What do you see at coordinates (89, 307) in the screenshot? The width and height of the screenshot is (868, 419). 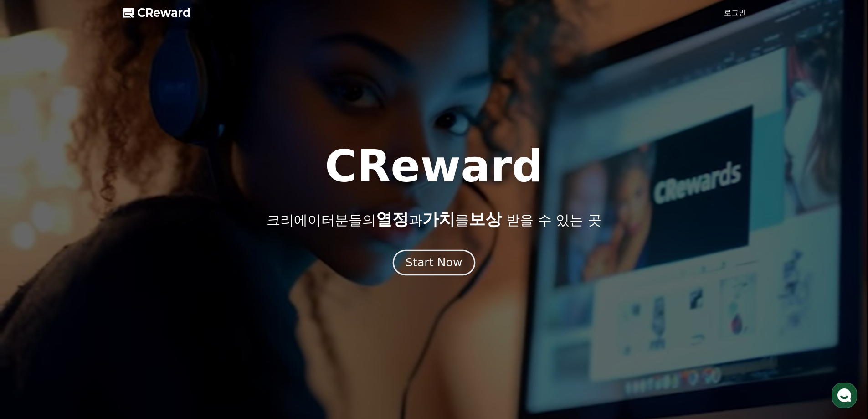 I see `span: 대화` at bounding box center [89, 307].